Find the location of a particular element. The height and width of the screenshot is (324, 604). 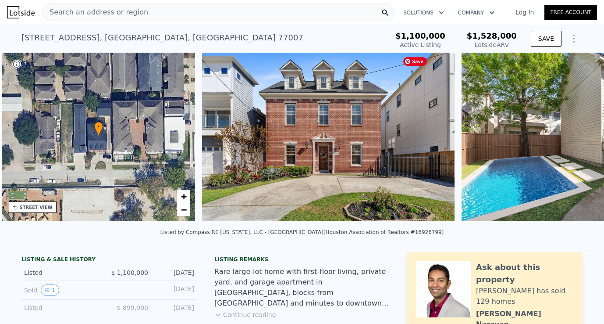

div: Ask about this property is located at coordinates (525, 273).